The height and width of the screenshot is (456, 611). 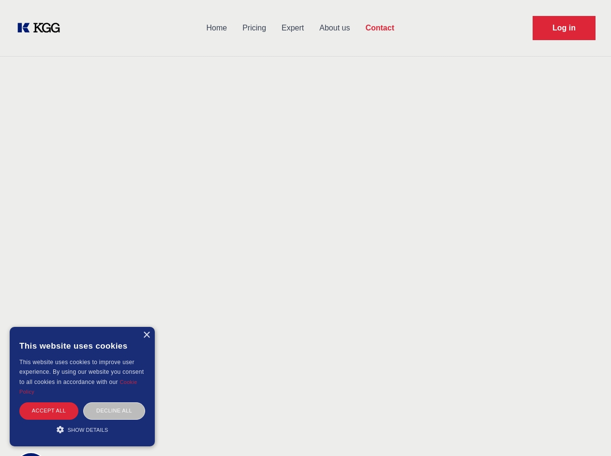 I want to click on span: This website uses cookies to improve user experience. By using our website you consent to all coo..., so click(x=81, y=372).